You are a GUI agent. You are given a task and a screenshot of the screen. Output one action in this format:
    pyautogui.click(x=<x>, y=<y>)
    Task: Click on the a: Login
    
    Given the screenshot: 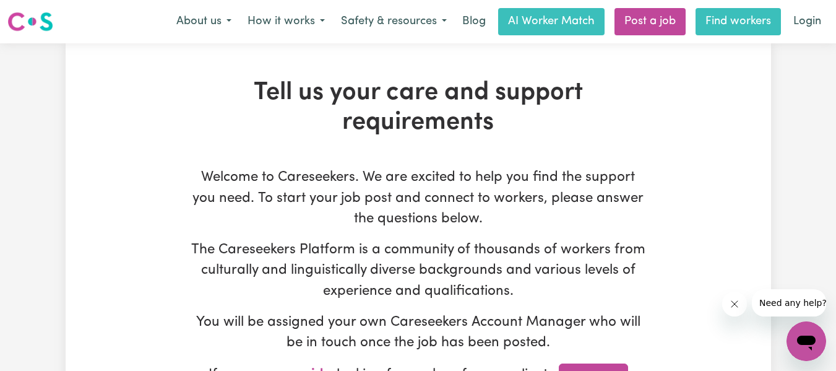 What is the action you would take?
    pyautogui.click(x=807, y=22)
    